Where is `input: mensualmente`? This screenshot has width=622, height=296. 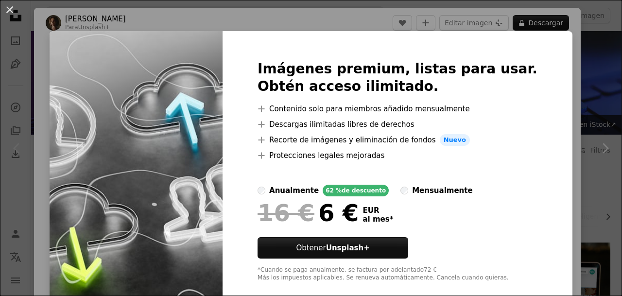 input: mensualmente is located at coordinates (404, 190).